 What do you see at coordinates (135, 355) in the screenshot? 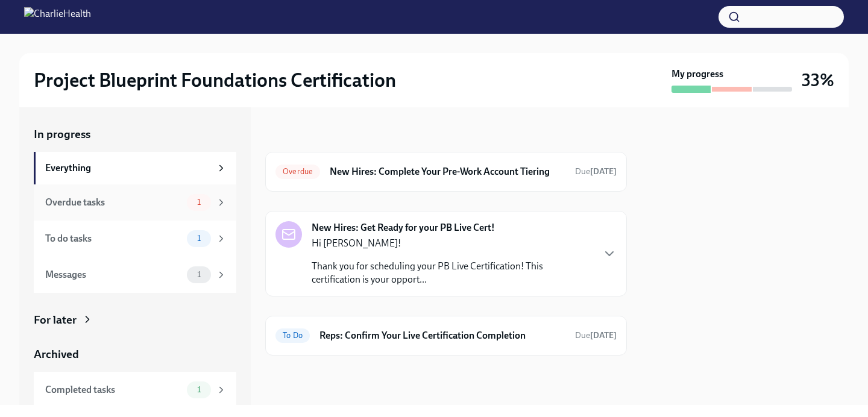
I see `a: Archived` at bounding box center [135, 355].